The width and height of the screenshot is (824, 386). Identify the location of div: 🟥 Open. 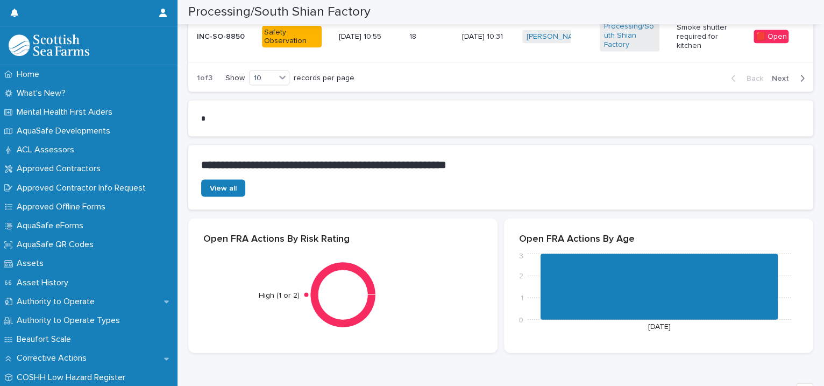
(771, 36).